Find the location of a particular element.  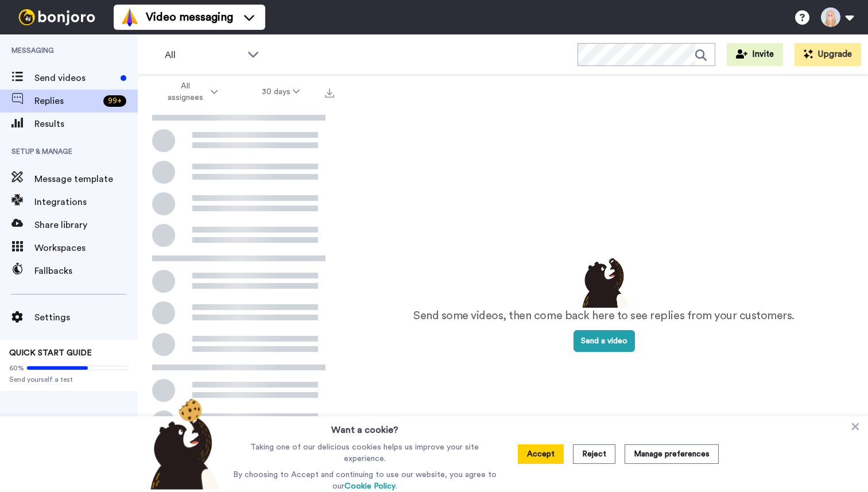

span: All is located at coordinates (203, 55).